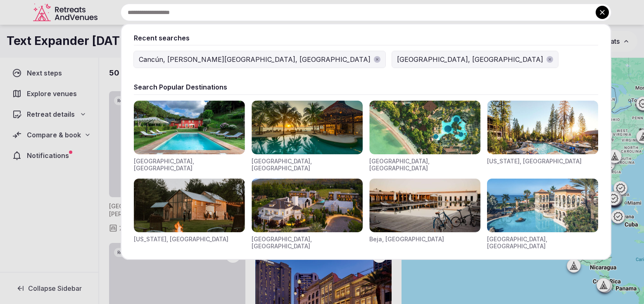  What do you see at coordinates (189, 205) in the screenshot?
I see `img: Visit venues for New York, USA` at bounding box center [189, 205].